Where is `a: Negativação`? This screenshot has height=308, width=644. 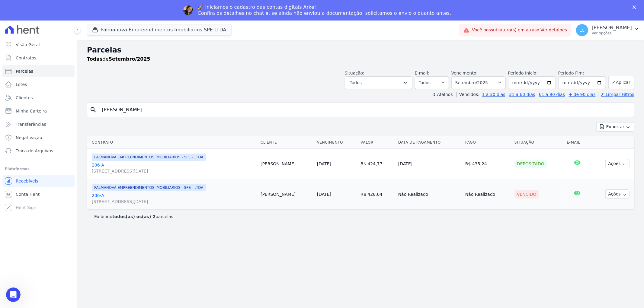
a: Negativação is located at coordinates (38, 138).